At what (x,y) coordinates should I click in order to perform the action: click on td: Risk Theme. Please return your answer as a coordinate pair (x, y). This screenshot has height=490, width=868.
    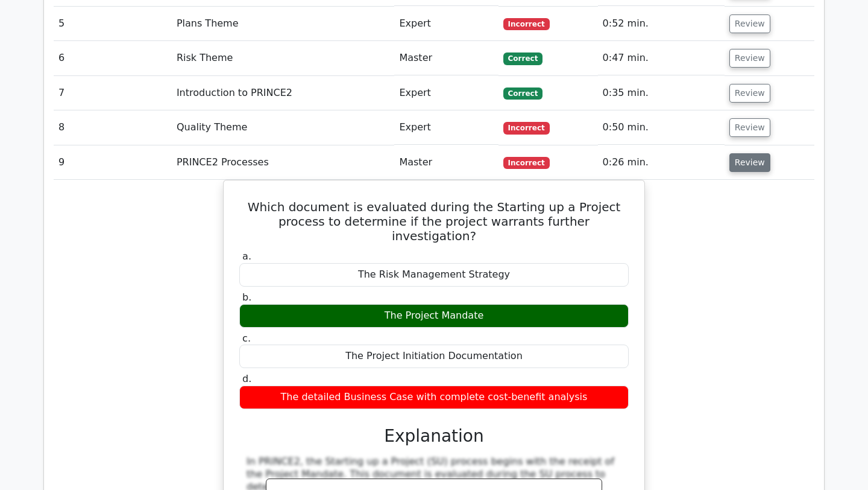
    Looking at the image, I should click on (283, 58).